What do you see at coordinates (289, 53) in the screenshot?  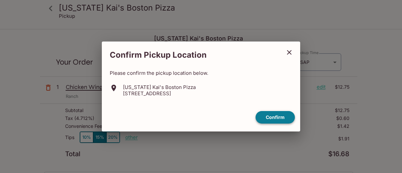 I see `button: close` at bounding box center [289, 53].